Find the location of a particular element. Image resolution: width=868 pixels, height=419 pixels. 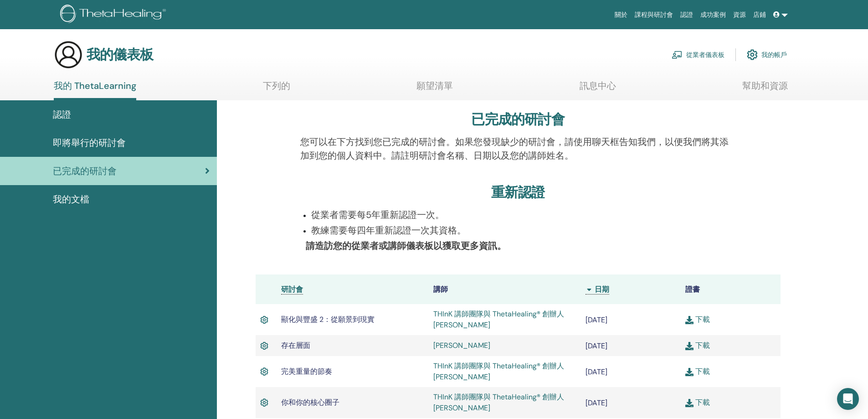

img: logo.png is located at coordinates (114, 15).